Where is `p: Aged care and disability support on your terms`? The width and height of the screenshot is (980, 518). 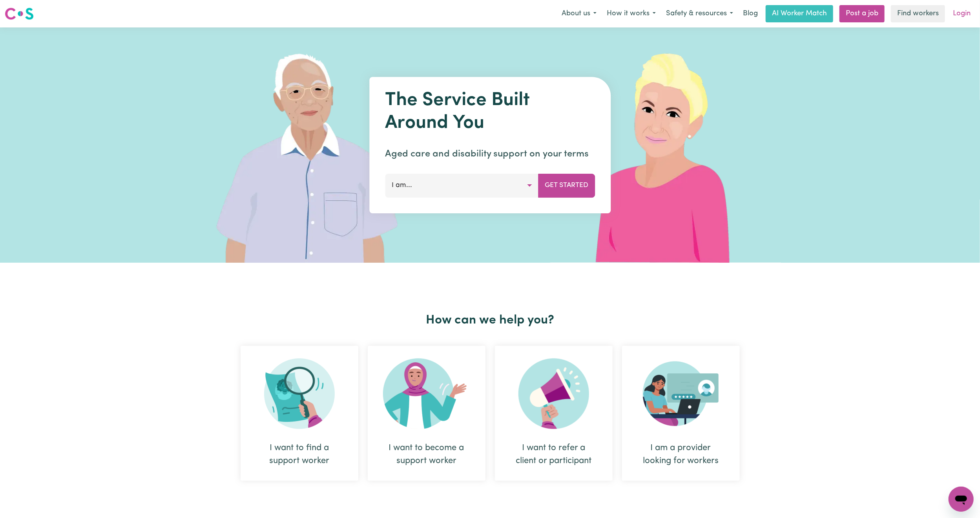
p: Aged care and disability support on your terms is located at coordinates (490, 154).